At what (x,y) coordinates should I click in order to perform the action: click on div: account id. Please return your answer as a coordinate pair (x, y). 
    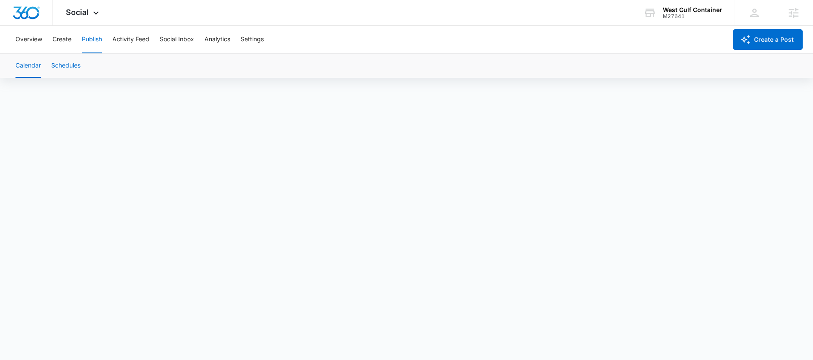
    Looking at the image, I should click on (693, 16).